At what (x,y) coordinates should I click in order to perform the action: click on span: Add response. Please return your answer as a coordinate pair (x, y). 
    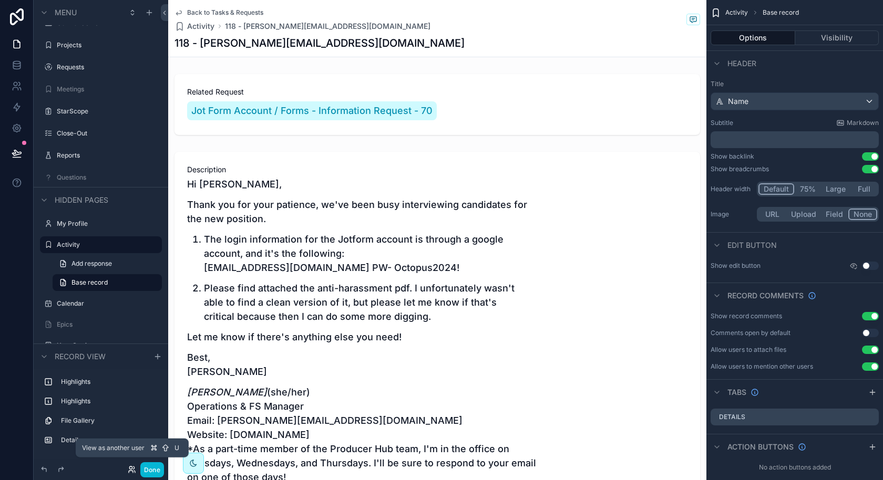
    Looking at the image, I should click on (91, 264).